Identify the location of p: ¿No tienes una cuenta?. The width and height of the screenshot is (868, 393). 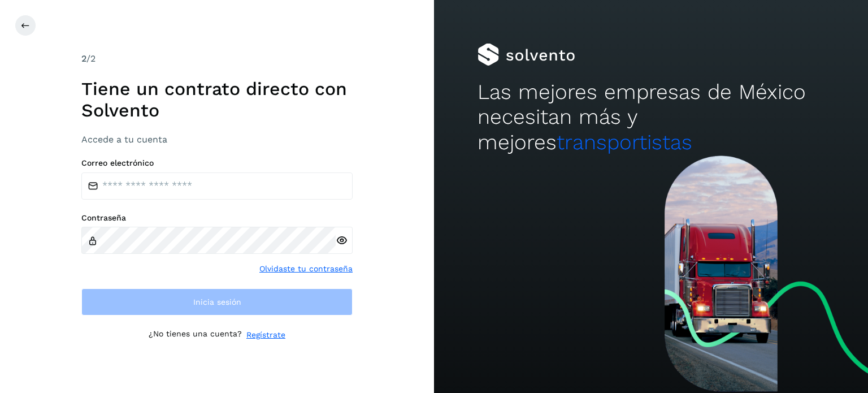
(195, 335).